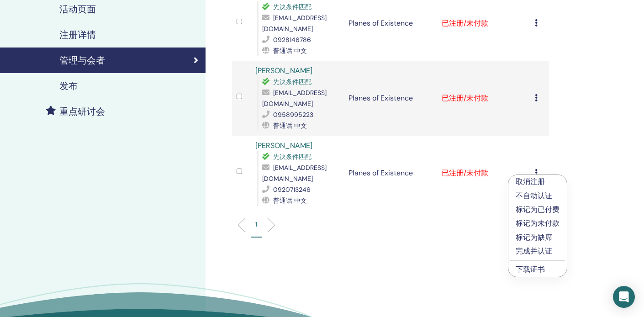 The image size is (644, 317). Describe the element at coordinates (537, 223) in the screenshot. I see `p: 标记为未付款` at that location.